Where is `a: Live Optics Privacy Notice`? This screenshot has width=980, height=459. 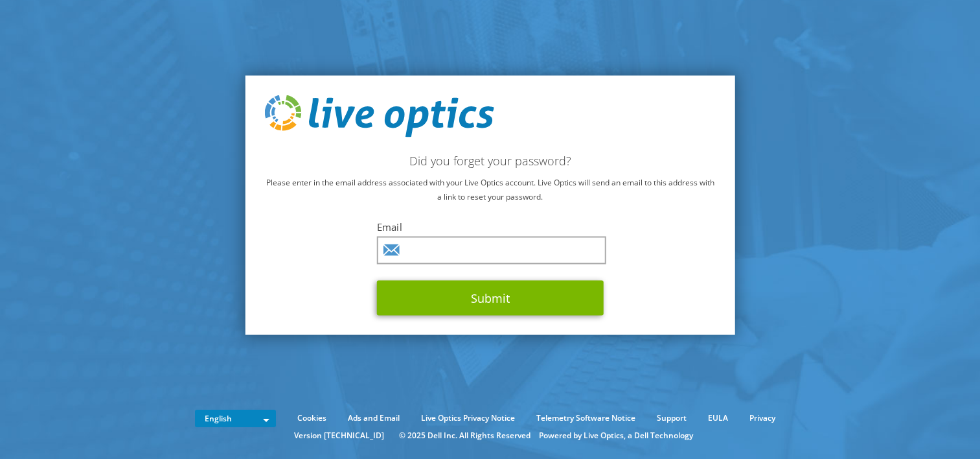 a: Live Optics Privacy Notice is located at coordinates (468, 418).